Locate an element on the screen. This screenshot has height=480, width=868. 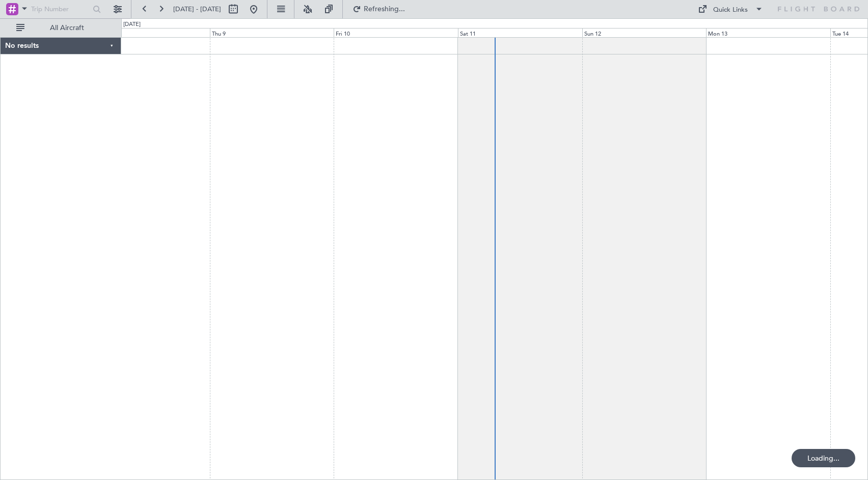
div: Loading... is located at coordinates (823, 458).